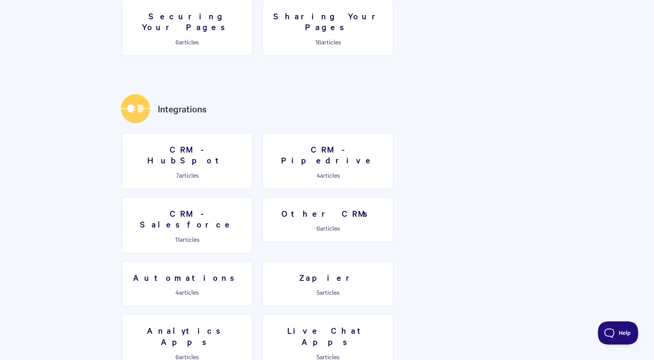 Image resolution: width=654 pixels, height=360 pixels. Describe the element at coordinates (328, 213) in the screenshot. I see `h3: Other CRMs` at that location.